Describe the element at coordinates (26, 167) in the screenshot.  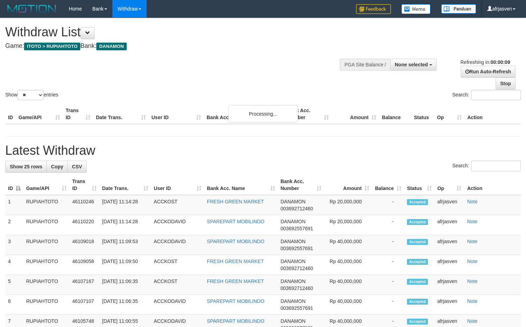
I see `span: Show 25 rows` at that location.